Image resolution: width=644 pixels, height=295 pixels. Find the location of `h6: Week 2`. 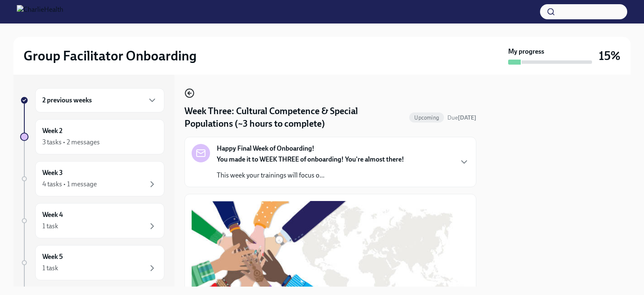

h6: Week 2 is located at coordinates (52, 131).